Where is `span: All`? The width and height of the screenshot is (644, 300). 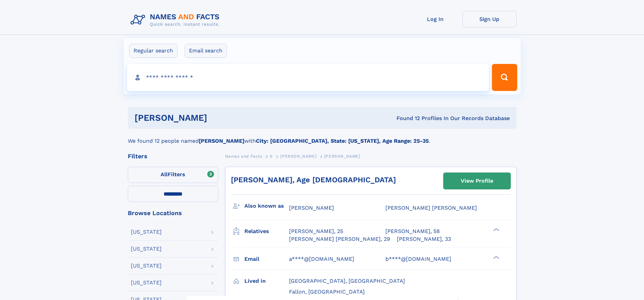 span: All is located at coordinates (164, 174).